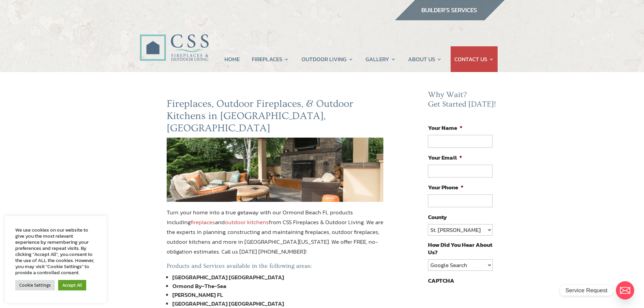 This screenshot has width=644, height=308. I want to click on a: Cookie Settings, so click(35, 285).